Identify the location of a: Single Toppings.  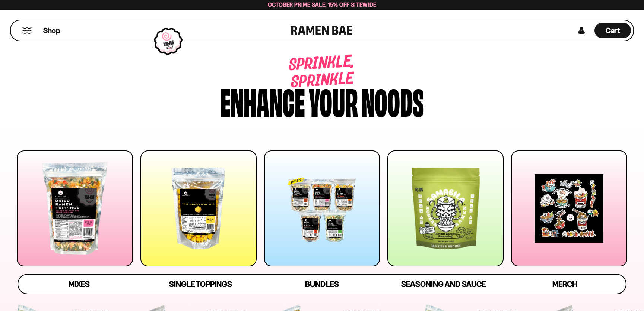
(201, 284).